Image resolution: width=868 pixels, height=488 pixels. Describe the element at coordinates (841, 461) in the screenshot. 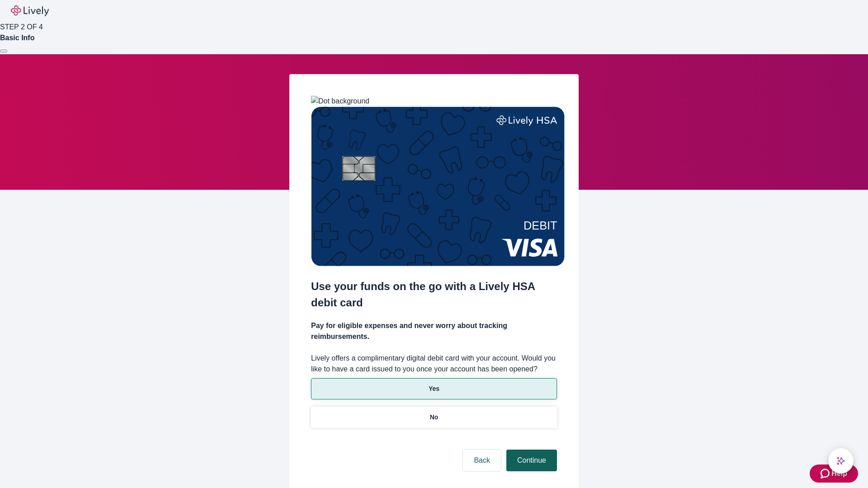

I see `button: chat` at that location.